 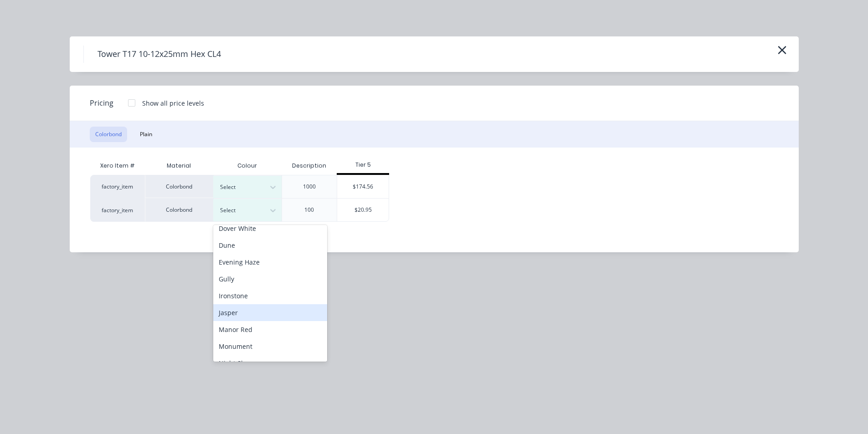 I want to click on div: Show all price levels, so click(x=173, y=103).